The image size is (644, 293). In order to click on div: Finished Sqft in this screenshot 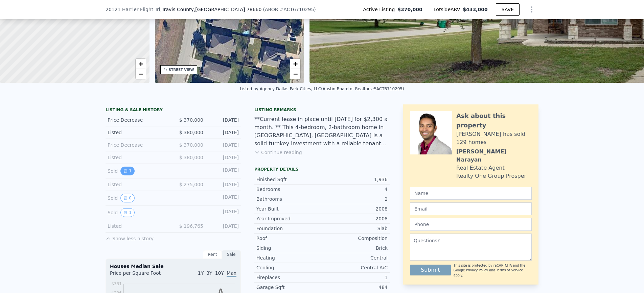, I will do `click(289, 180)`.